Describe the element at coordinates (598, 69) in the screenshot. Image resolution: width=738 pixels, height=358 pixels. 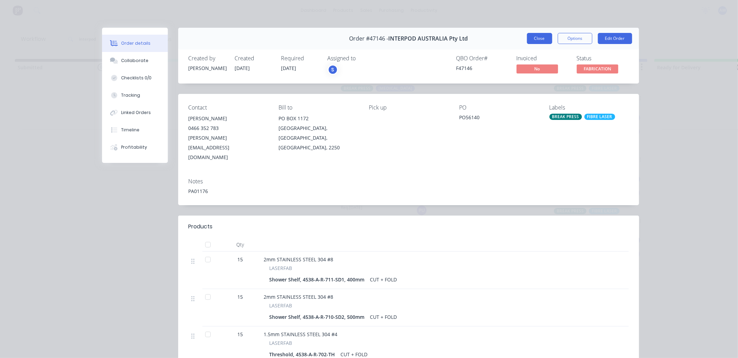
I see `span: FABRICATION` at that location.